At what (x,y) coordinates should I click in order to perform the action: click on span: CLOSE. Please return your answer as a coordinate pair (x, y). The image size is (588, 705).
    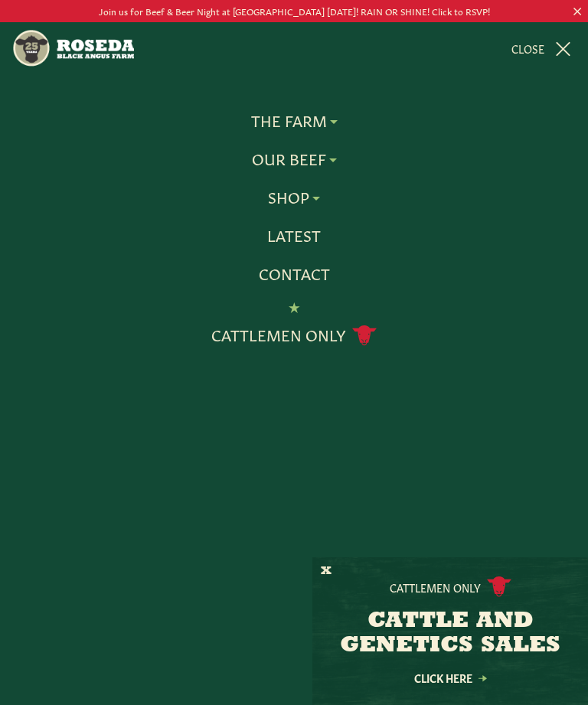
    Looking at the image, I should click on (528, 48).